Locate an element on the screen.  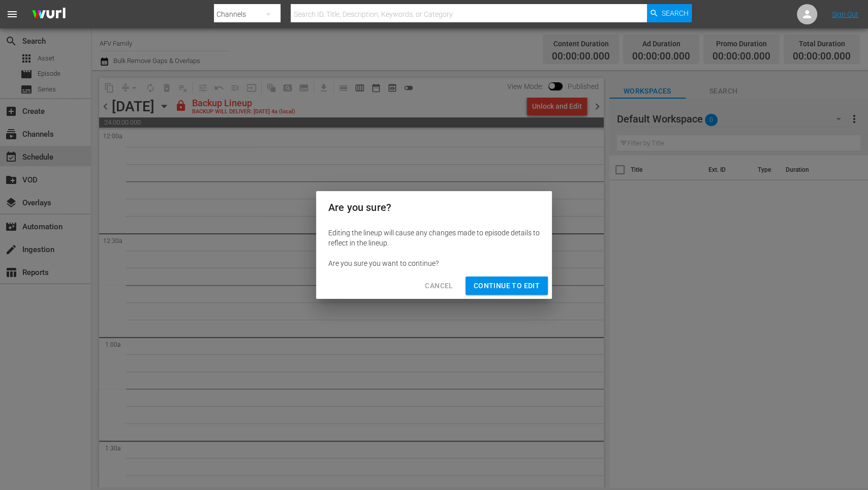
button: Cancel is located at coordinates (439, 286).